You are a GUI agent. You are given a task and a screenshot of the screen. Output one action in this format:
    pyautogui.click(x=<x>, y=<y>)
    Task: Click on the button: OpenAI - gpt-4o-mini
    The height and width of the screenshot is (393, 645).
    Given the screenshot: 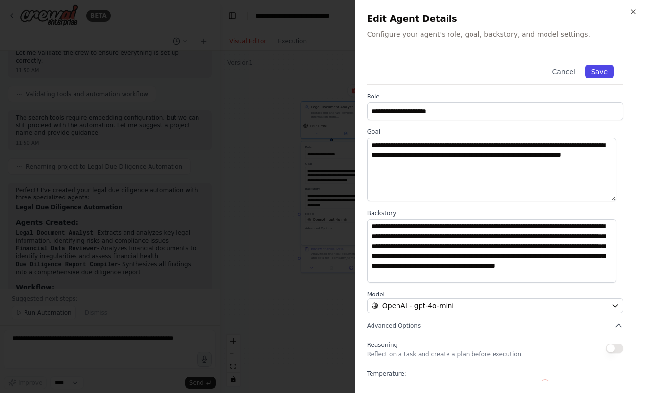 What is the action you would take?
    pyautogui.click(x=495, y=306)
    